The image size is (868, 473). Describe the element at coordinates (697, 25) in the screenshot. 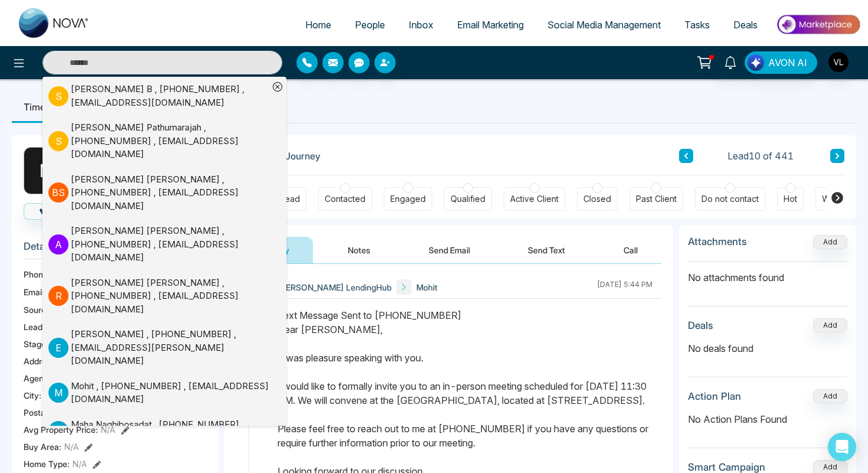

I see `a: Tasks` at that location.